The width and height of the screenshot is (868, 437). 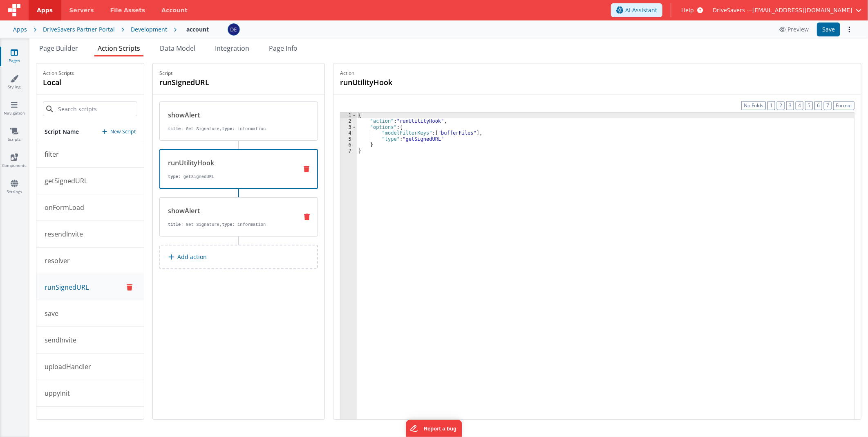 I want to click on div: 6, so click(x=349, y=144).